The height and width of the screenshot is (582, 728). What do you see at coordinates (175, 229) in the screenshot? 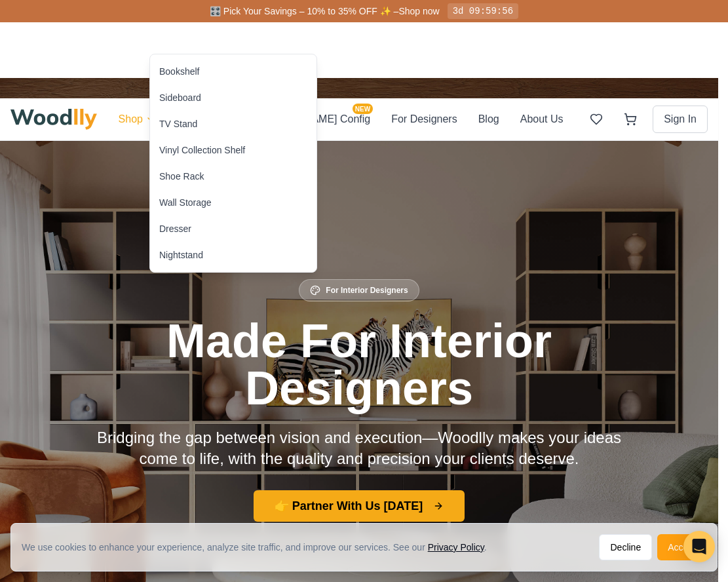
I see `div: Dresser` at bounding box center [175, 229].